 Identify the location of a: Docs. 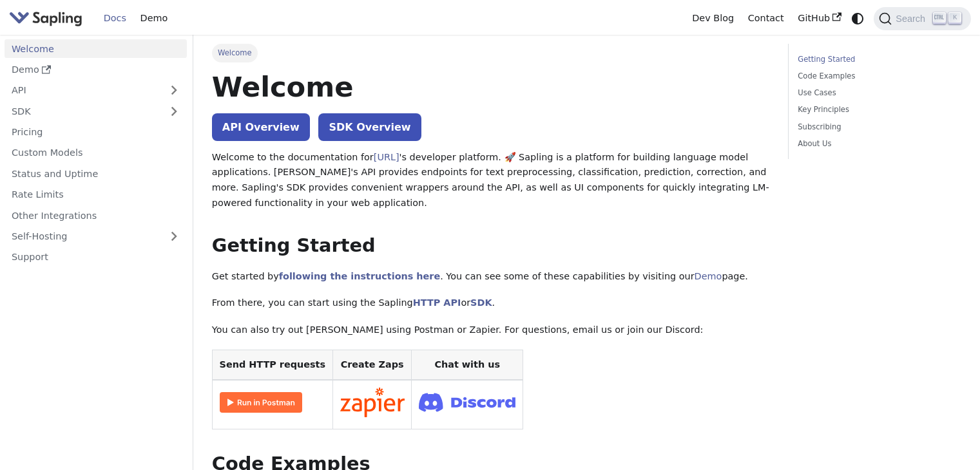
(115, 18).